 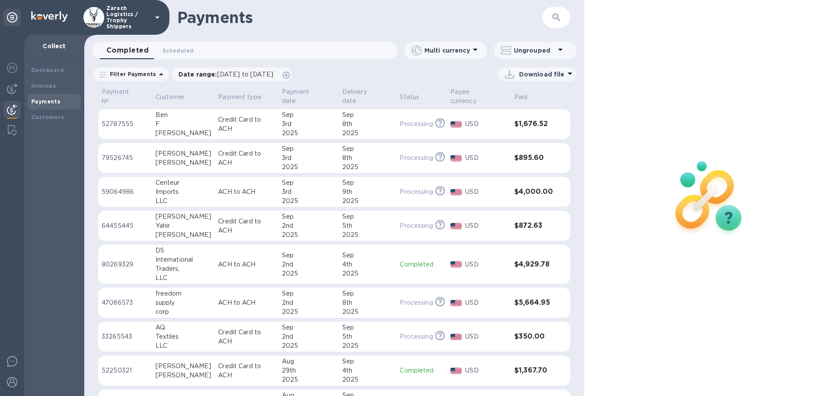 What do you see at coordinates (479, 96) in the screenshot?
I see `span: Payee currency` at bounding box center [479, 96].